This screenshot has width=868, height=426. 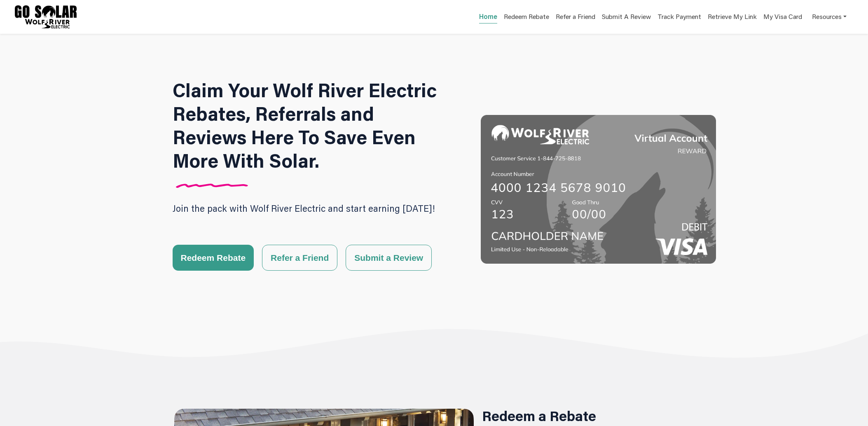 What do you see at coordinates (489, 18) in the screenshot?
I see `a: Home` at bounding box center [489, 18].